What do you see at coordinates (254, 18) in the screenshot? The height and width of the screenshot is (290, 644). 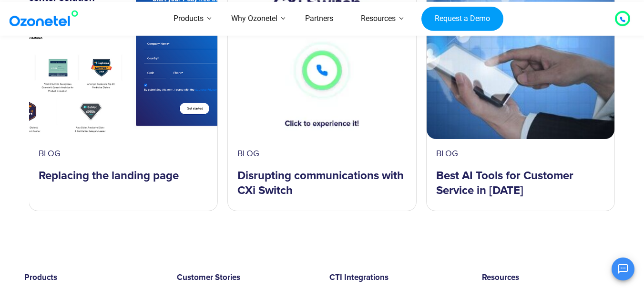 I see `a: Why Ozonetel` at bounding box center [254, 18].